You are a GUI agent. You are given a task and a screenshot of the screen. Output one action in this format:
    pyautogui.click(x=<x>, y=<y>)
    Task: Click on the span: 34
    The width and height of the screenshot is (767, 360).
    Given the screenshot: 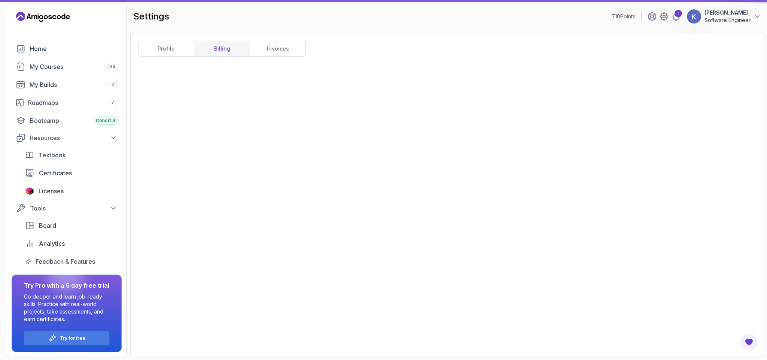 What is the action you would take?
    pyautogui.click(x=113, y=67)
    